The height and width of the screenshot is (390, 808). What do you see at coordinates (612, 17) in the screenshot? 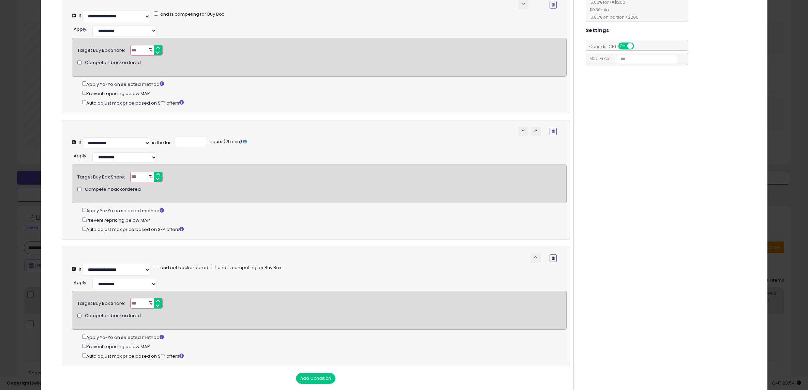
I see `span: 10.00 % on portion > $200` at bounding box center [612, 17].